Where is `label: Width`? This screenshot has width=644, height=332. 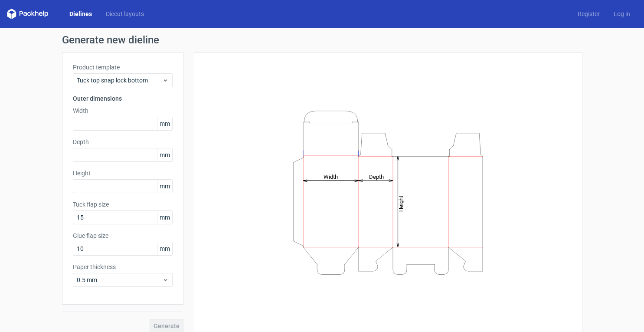 label: Width is located at coordinates (122, 111).